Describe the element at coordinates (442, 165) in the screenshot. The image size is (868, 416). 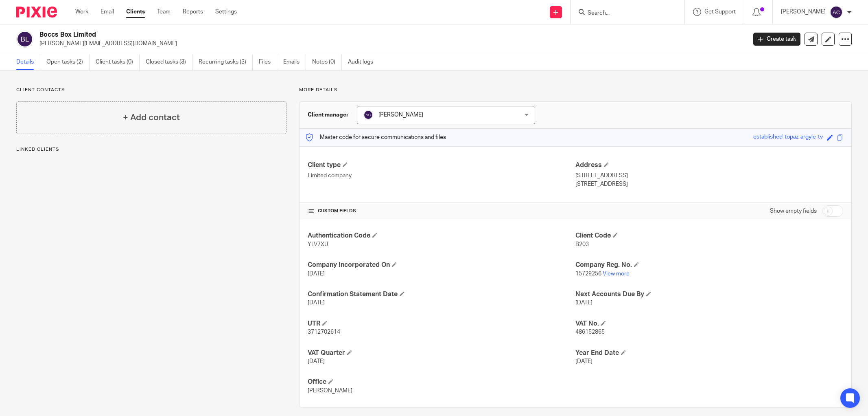
I see `h4: Client type` at that location.